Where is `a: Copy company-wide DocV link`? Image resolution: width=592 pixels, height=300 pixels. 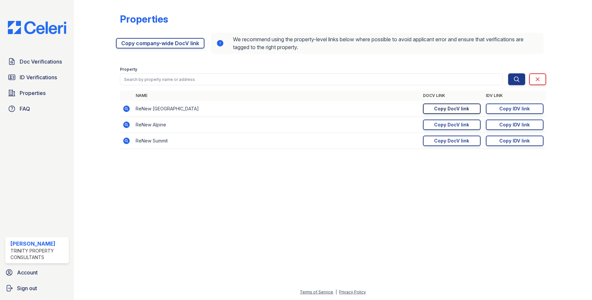 a: Copy company-wide DocV link is located at coordinates (160, 43).